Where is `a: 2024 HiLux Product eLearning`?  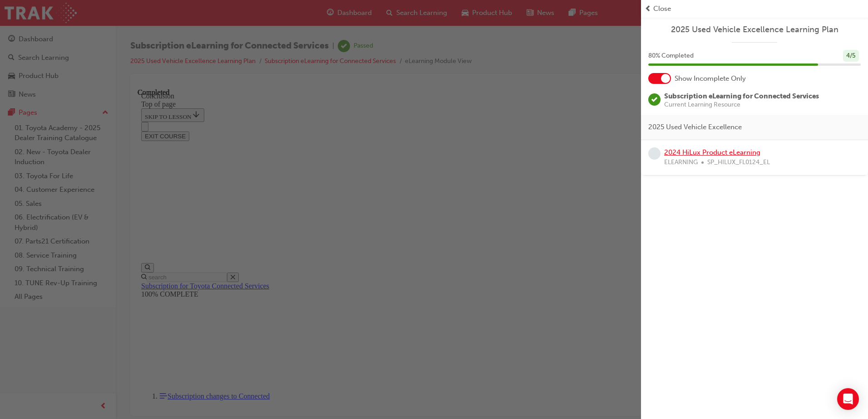 a: 2024 HiLux Product eLearning is located at coordinates (712, 152).